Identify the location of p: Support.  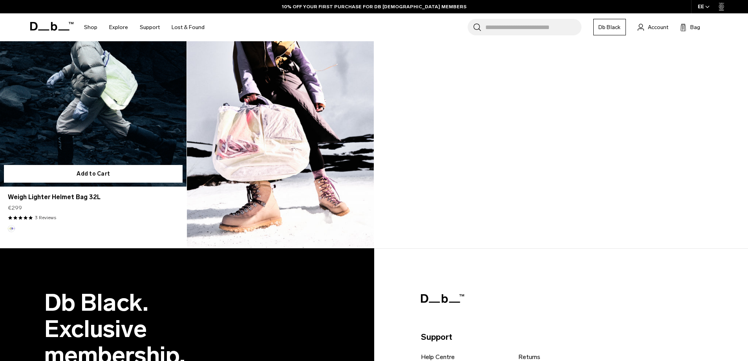
(559, 337).